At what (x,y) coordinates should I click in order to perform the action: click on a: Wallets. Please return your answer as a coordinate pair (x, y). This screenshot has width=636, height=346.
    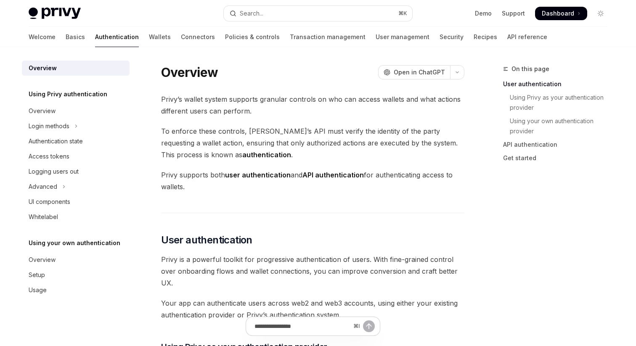
    Looking at the image, I should click on (160, 37).